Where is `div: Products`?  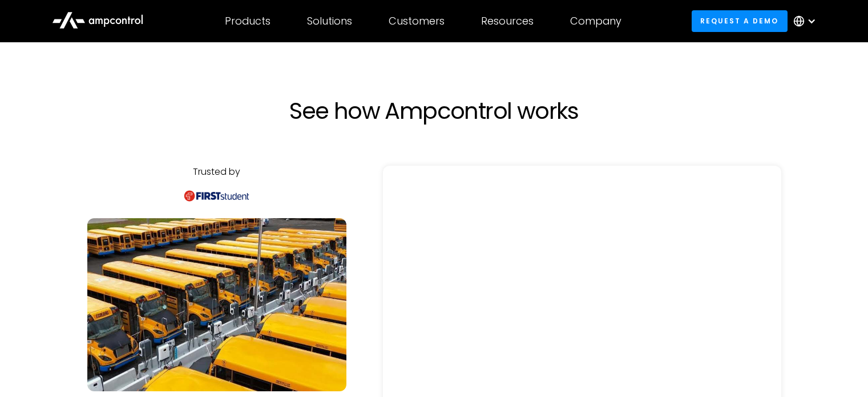 div: Products is located at coordinates (248, 21).